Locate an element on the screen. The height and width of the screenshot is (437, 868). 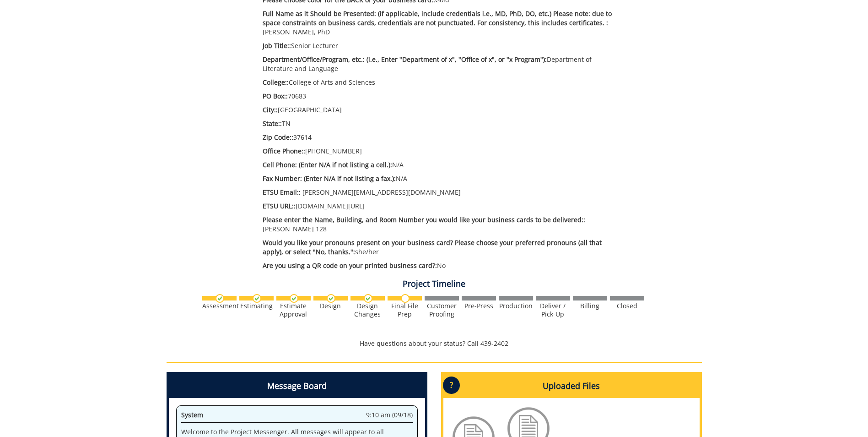
span: State:: is located at coordinates (272, 123).